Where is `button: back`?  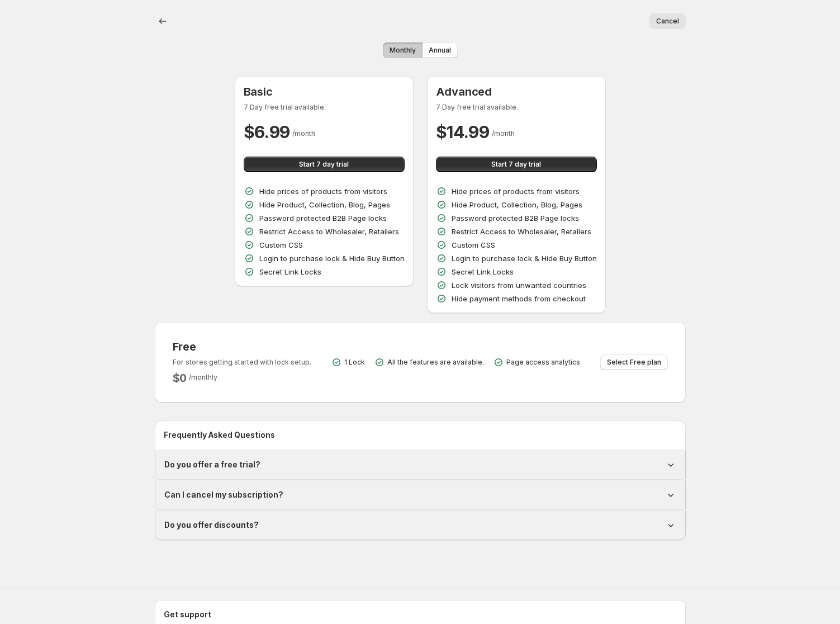 button: back is located at coordinates (162, 21).